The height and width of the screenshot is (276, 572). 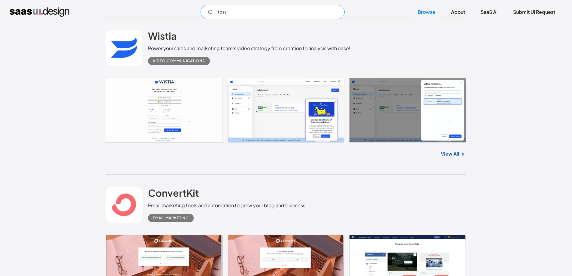 What do you see at coordinates (273, 12) in the screenshot?
I see `form: Email Form` at bounding box center [273, 12].